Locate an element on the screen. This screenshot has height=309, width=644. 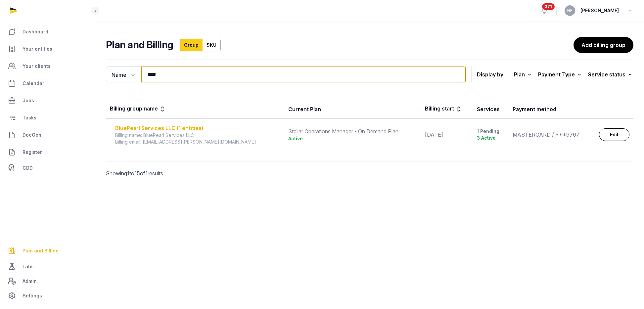
p: Showing to of results is located at coordinates (168, 173).